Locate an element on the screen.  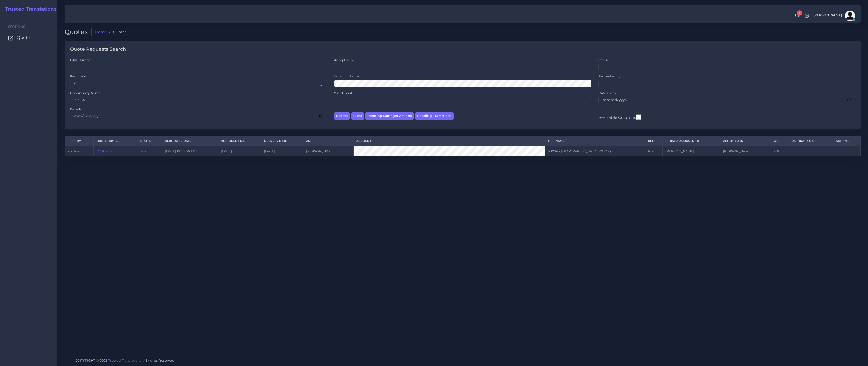
label: Date To is located at coordinates (76, 109).